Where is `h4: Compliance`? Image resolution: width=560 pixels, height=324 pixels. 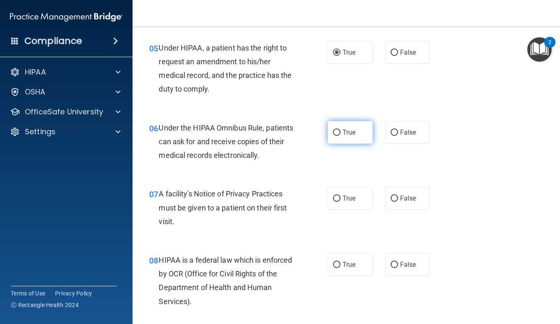 h4: Compliance is located at coordinates (53, 41).